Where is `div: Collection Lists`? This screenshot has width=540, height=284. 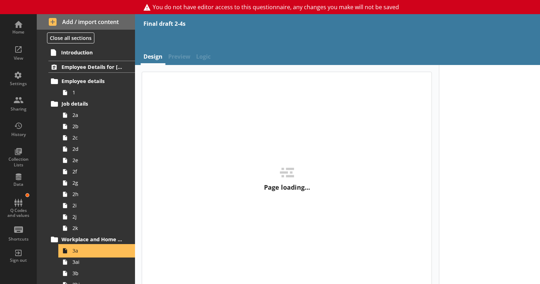
div: Collection Lists is located at coordinates (18, 162).